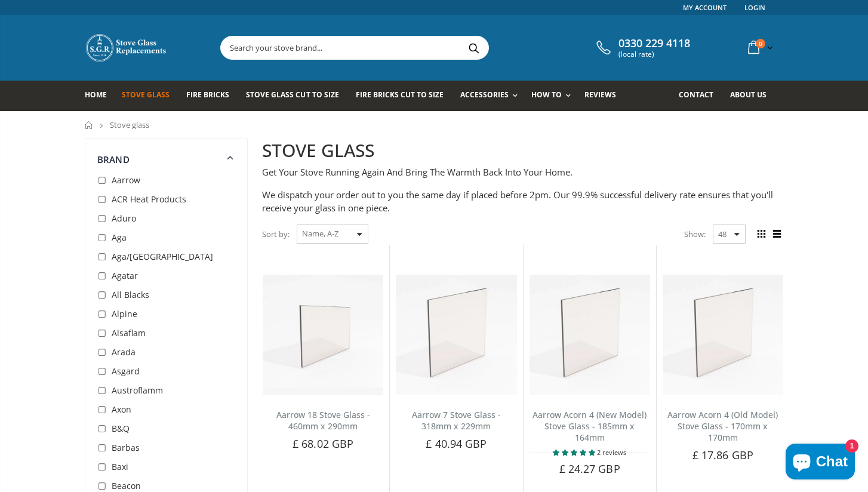 This screenshot has width=868, height=492. I want to click on a: Contact, so click(700, 96).